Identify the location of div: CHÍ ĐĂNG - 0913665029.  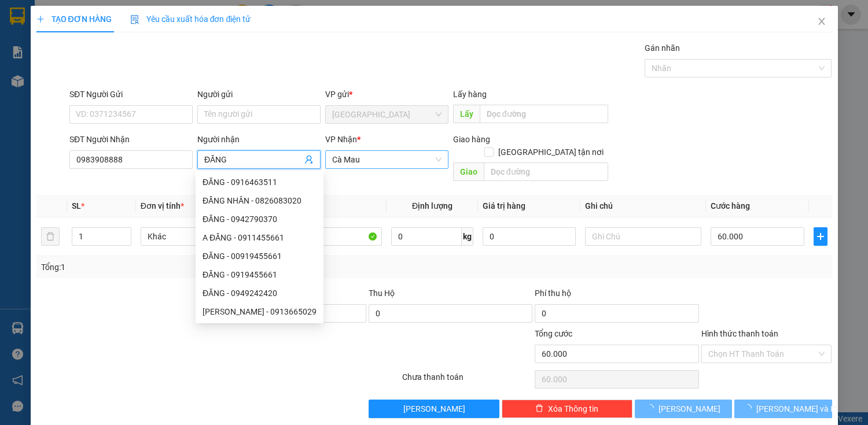
(259, 312).